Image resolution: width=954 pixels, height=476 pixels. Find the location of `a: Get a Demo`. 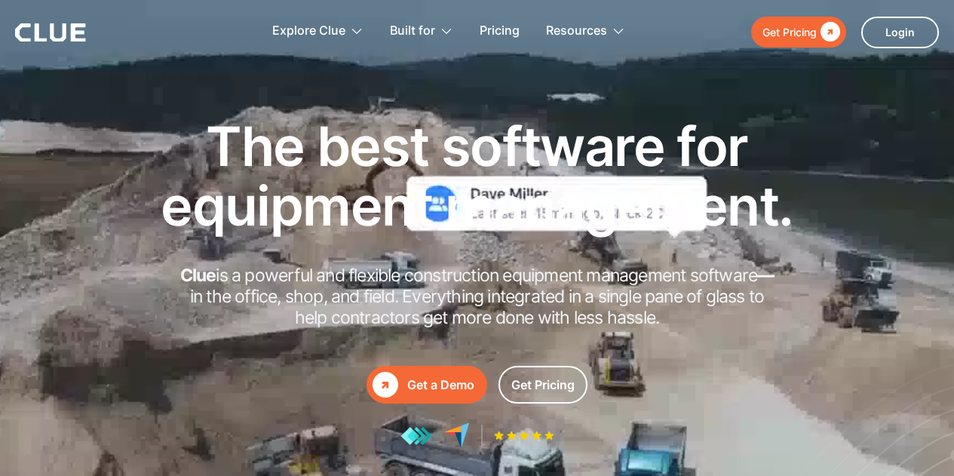

a: Get a Demo is located at coordinates (427, 384).